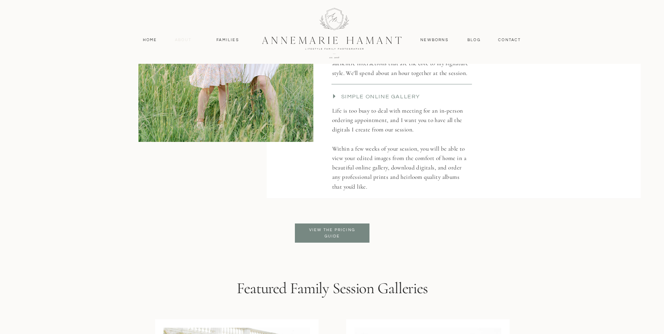 The height and width of the screenshot is (334, 664). Describe the element at coordinates (183, 40) in the screenshot. I see `a: About` at that location.